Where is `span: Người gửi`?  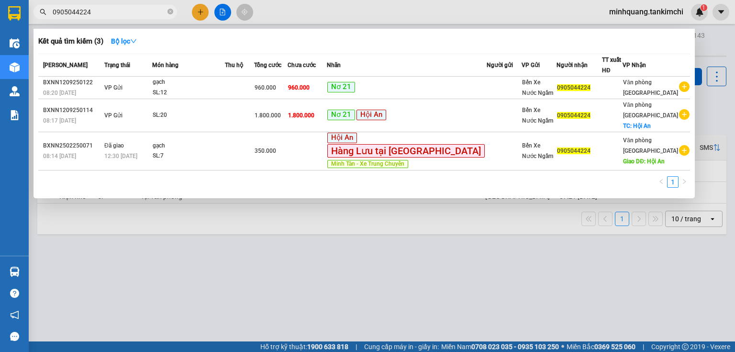
span: Người gửi is located at coordinates (500, 65).